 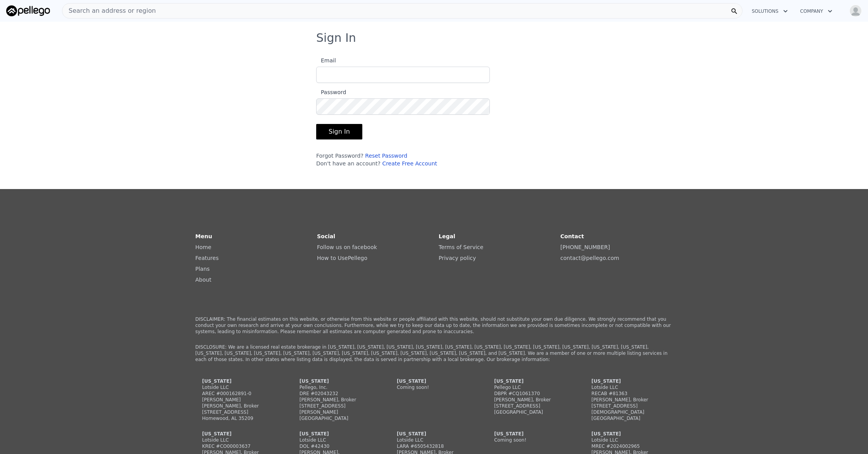 What do you see at coordinates (770, 11) in the screenshot?
I see `button: Solutions` at bounding box center [770, 11].